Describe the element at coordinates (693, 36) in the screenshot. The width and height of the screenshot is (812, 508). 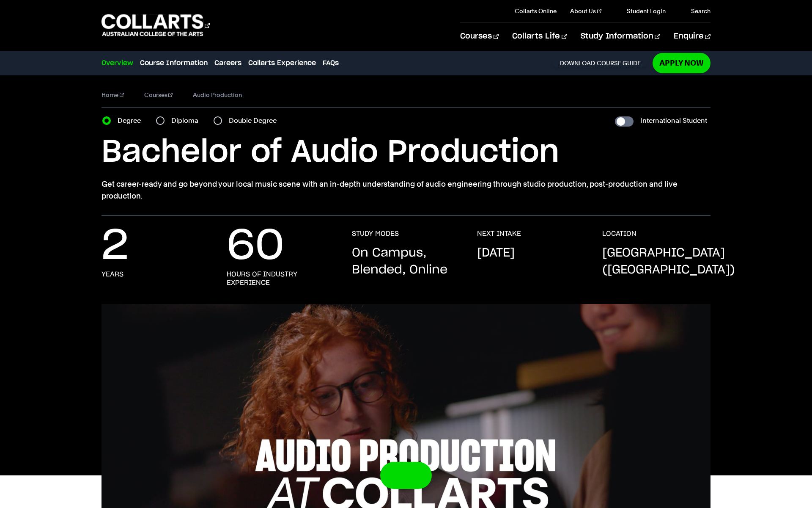
I see `a: Enquire` at that location.